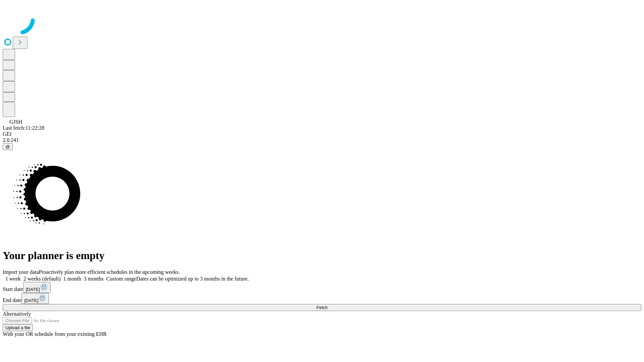 The height and width of the screenshot is (362, 644). I want to click on span: Custom range, so click(121, 278).